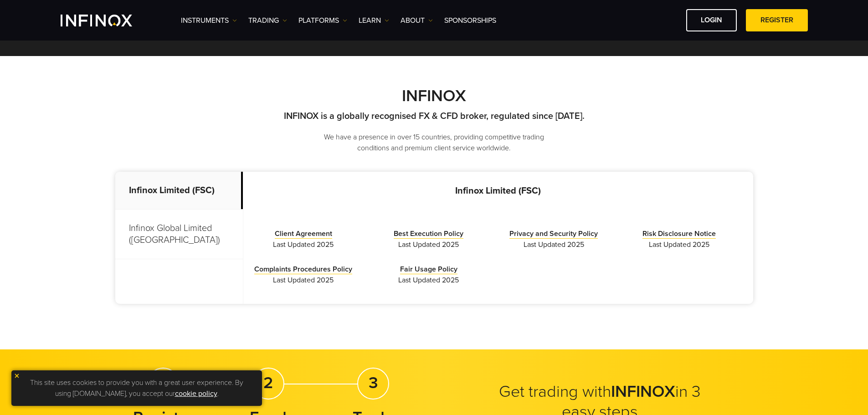 The height and width of the screenshot is (415, 868). I want to click on a: Learn, so click(374, 21).